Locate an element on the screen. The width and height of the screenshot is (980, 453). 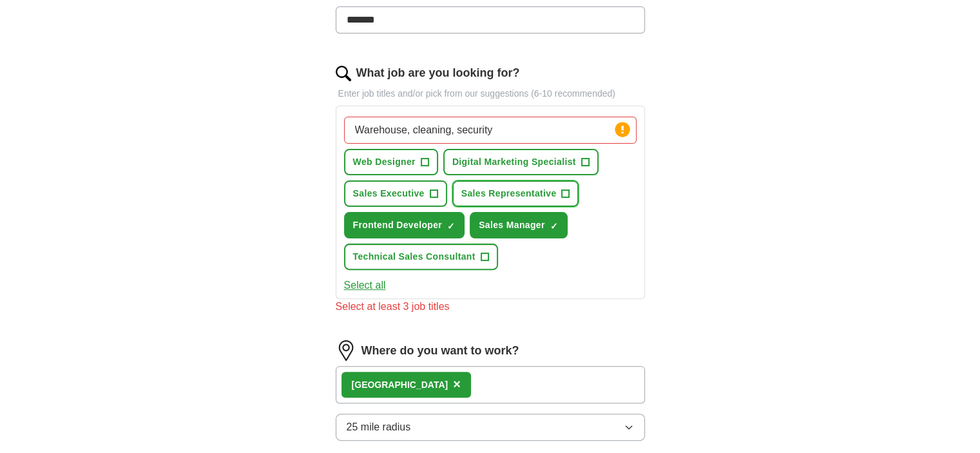
span: Sales Manager is located at coordinates (511, 225).